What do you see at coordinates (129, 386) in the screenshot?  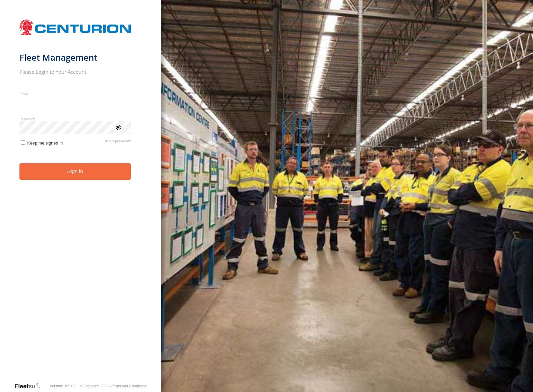 I see `a: Terms and Conditions` at bounding box center [129, 386].